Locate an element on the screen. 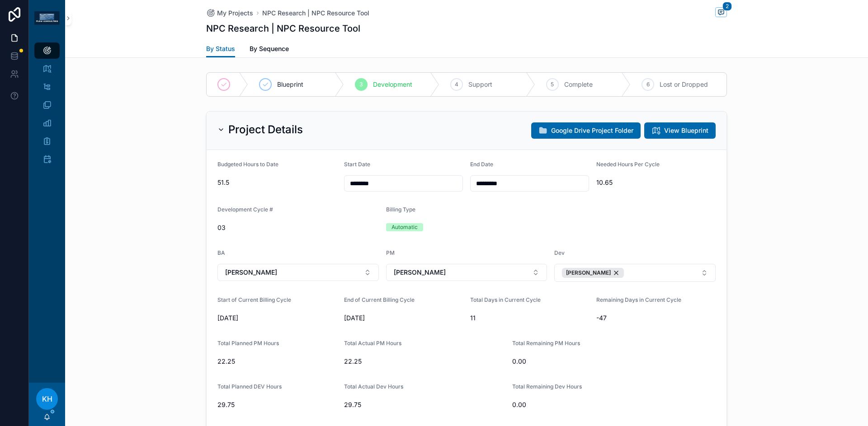 This screenshot has width=868, height=426. span: 11 is located at coordinates (529, 318).